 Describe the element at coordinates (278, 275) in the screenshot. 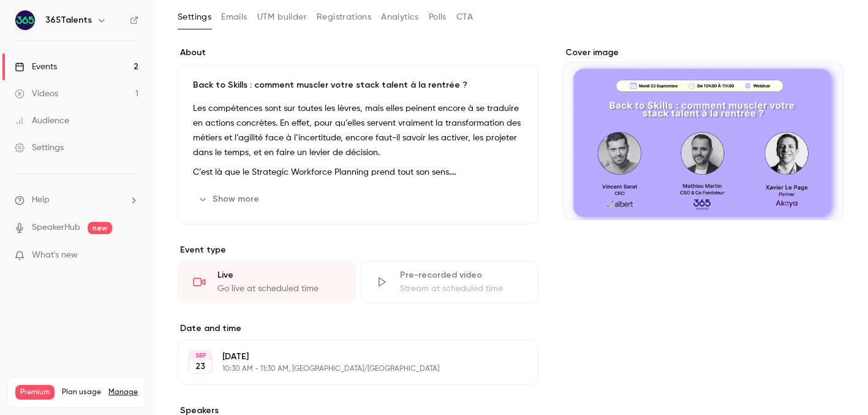

I see `div: Live` at that location.